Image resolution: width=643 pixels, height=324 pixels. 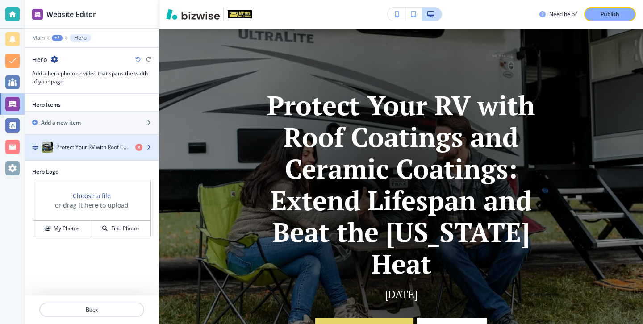 What do you see at coordinates (40, 59) in the screenshot?
I see `h2: Hero` at bounding box center [40, 59].